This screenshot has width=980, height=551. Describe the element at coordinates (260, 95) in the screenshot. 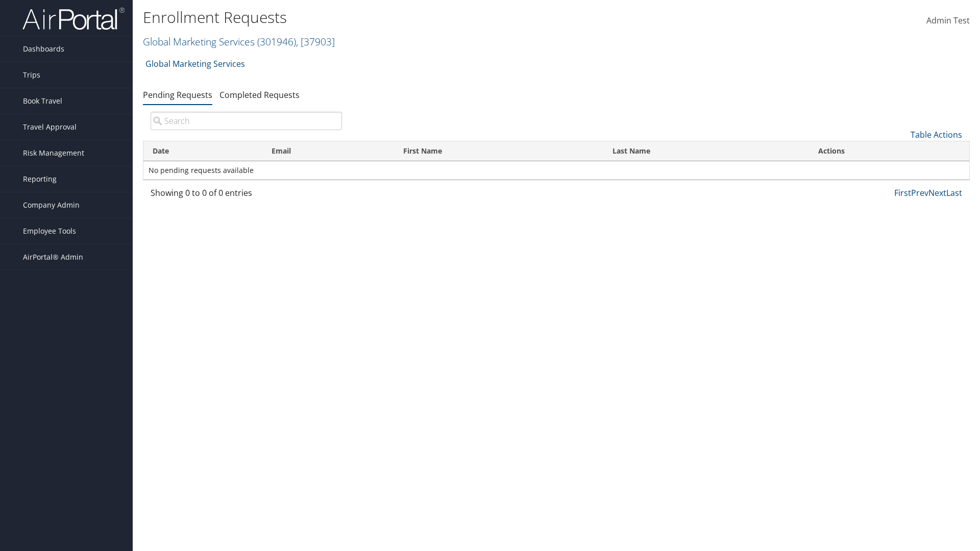

I see `a: Completed Requests` at that location.